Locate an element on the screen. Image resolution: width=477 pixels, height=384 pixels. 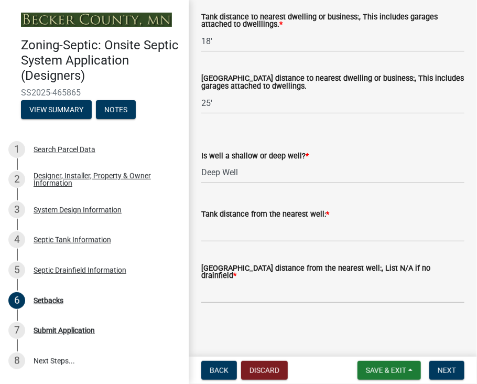
div: Septic Tank Information is located at coordinates (72, 240).